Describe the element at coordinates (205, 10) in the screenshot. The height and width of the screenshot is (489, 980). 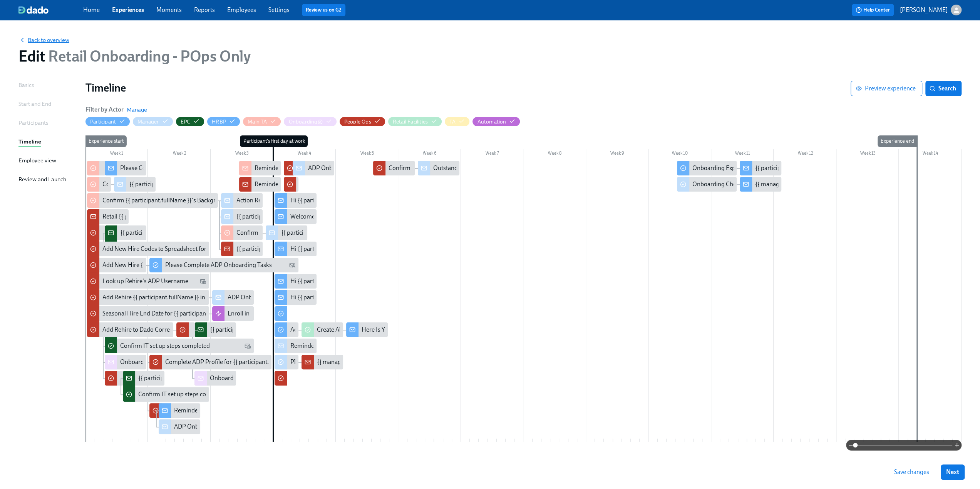
I see `a: Reports` at that location.